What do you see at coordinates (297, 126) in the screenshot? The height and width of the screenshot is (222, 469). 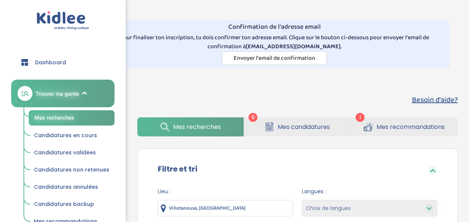 I see `a: Mes candidatures` at bounding box center [297, 126].